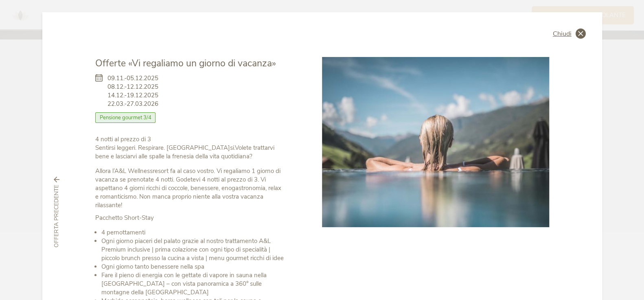 The image size is (644, 300). What do you see at coordinates (57, 216) in the screenshot?
I see `span: Offerta precedente` at bounding box center [57, 216].